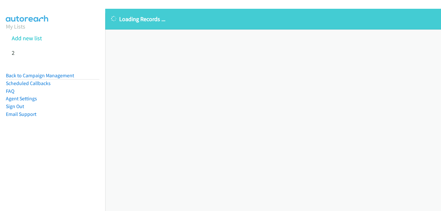 Image resolution: width=441 pixels, height=211 pixels. Describe the element at coordinates (21, 114) in the screenshot. I see `a: Email Support` at that location.